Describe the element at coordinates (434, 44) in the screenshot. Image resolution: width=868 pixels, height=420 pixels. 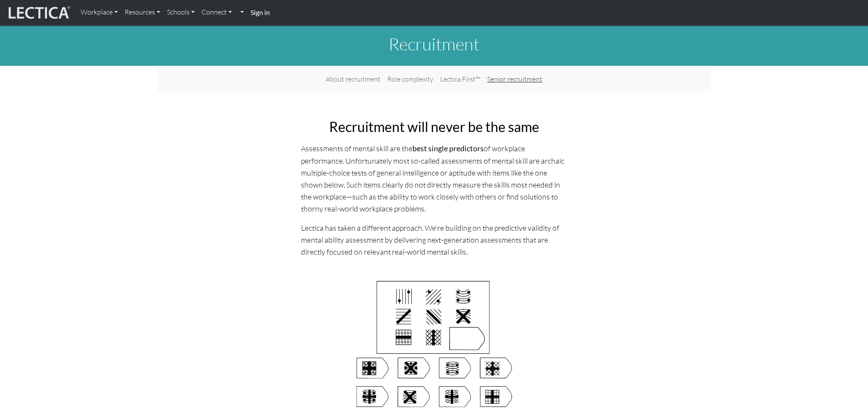
I see `h1: Recruitment` at that location.